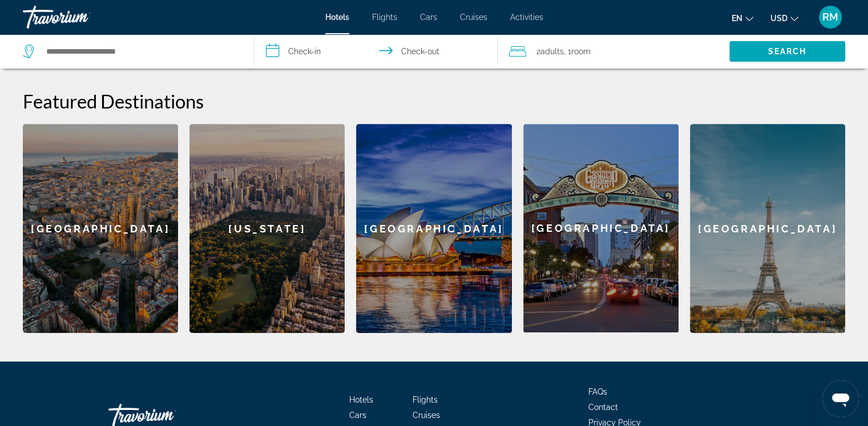 This screenshot has height=426, width=868. What do you see at coordinates (552, 51) in the screenshot?
I see `span: Adults` at bounding box center [552, 51].